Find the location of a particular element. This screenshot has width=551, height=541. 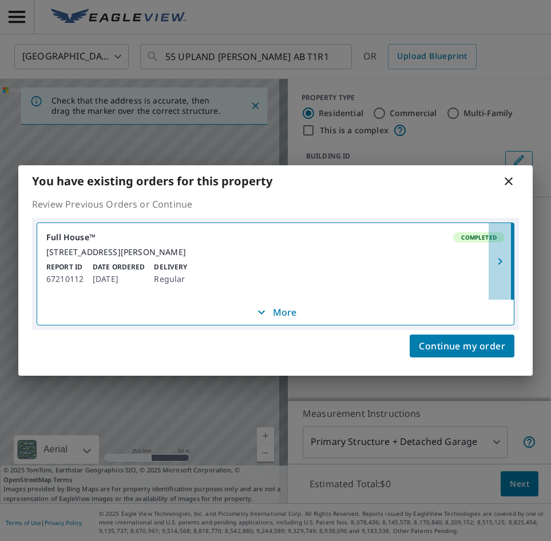

p: More is located at coordinates (276, 312).